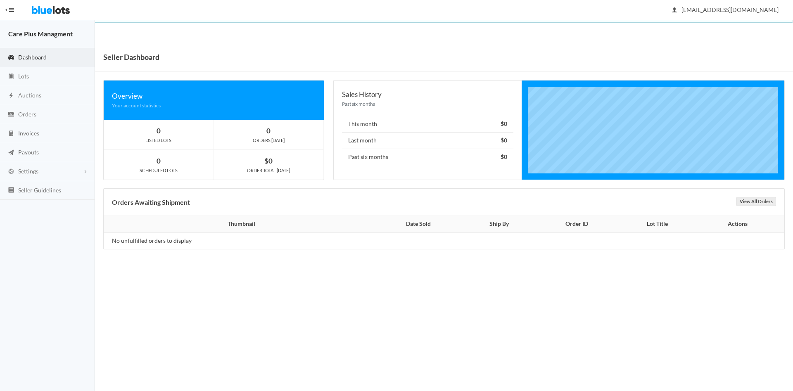 Image resolution: width=793 pixels, height=391 pixels. I want to click on th: Order ID, so click(577, 224).